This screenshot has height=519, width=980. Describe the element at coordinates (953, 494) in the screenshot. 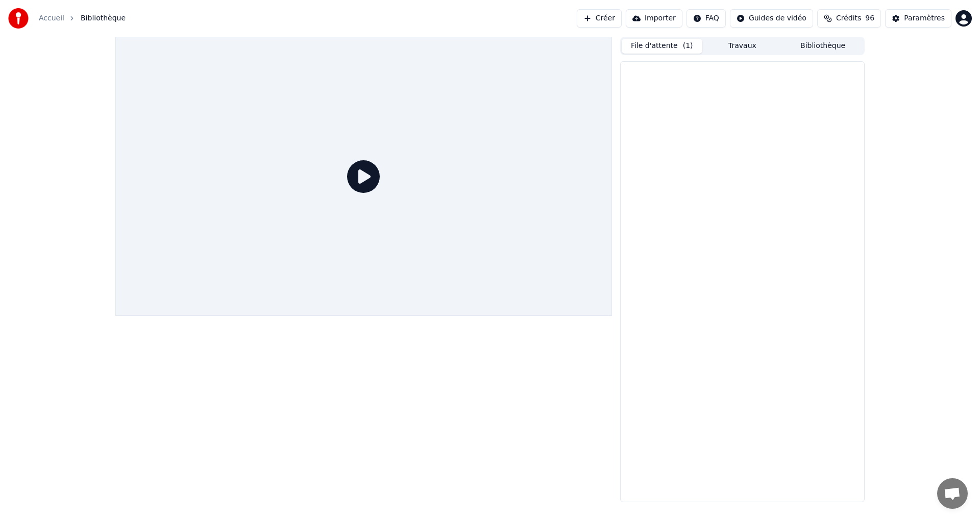

I see `div: Ouvrir le chat` at that location.